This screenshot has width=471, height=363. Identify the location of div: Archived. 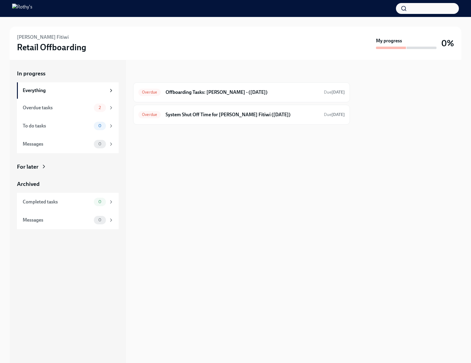
(68, 184).